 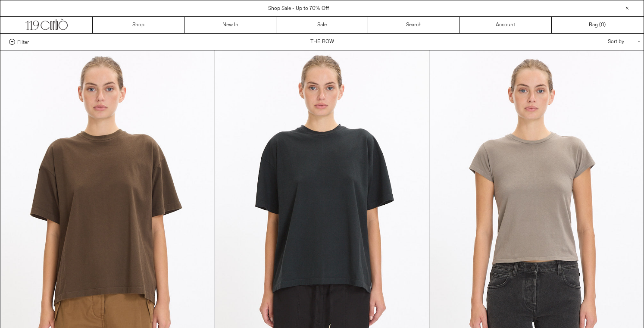 I want to click on span: Filter, so click(x=23, y=42).